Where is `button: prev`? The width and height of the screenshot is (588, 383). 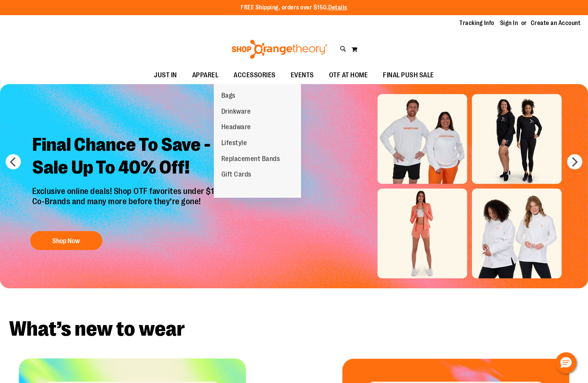 button: prev is located at coordinates (13, 162).